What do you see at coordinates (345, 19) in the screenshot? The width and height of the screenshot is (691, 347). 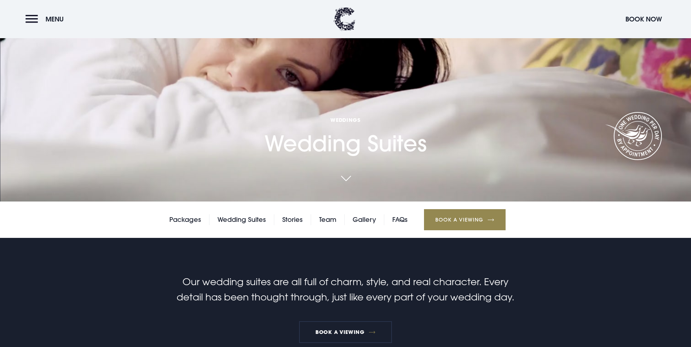 I see `img: Clandeboye Lodge` at bounding box center [345, 19].